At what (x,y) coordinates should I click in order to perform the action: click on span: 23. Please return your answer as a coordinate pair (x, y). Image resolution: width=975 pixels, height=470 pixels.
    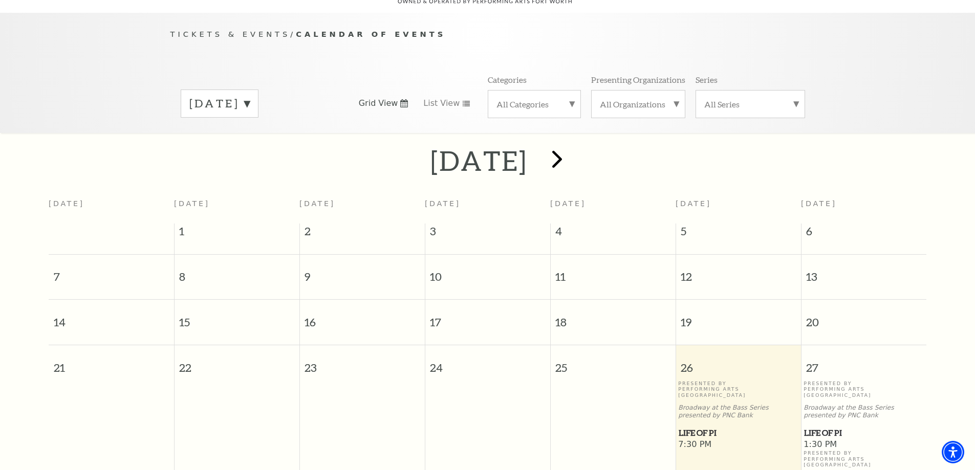
    Looking at the image, I should click on (362, 363).